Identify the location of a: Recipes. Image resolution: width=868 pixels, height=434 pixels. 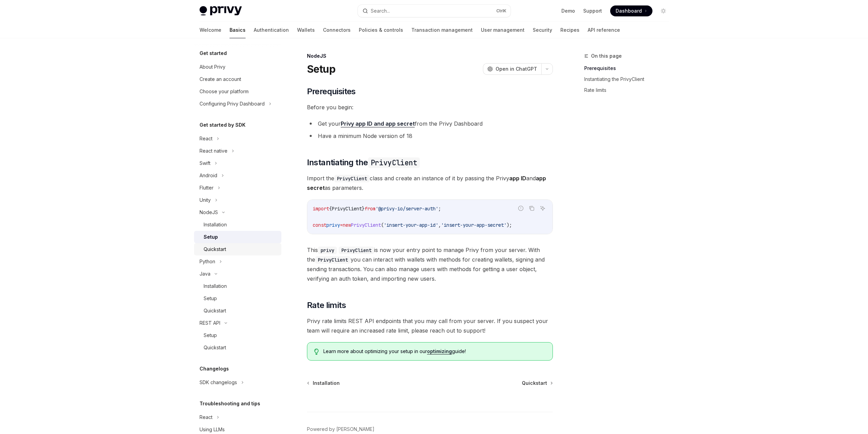
(570, 30).